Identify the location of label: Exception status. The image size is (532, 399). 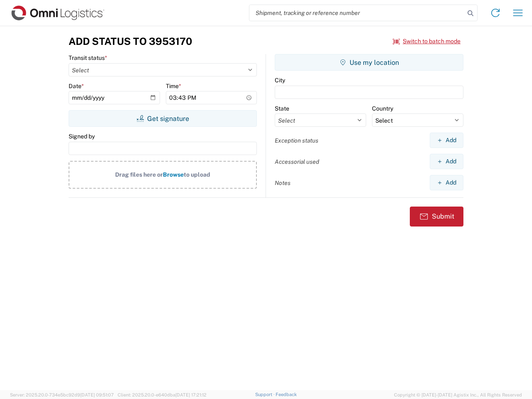
(296, 140).